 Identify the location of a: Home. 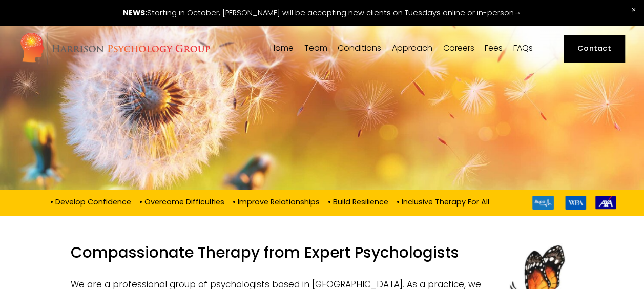
(282, 48).